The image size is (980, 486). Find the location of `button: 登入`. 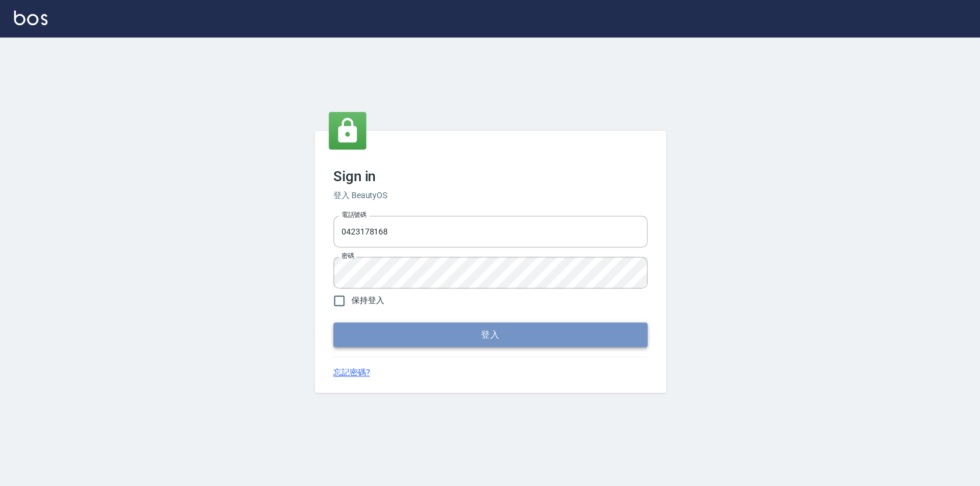

button: 登入 is located at coordinates (491, 335).